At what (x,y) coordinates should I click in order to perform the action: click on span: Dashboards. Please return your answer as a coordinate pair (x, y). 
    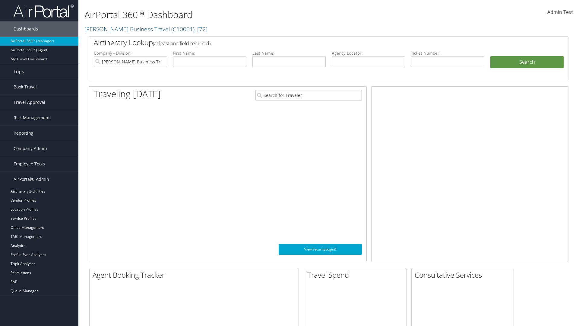
    Looking at the image, I should click on (26, 29).